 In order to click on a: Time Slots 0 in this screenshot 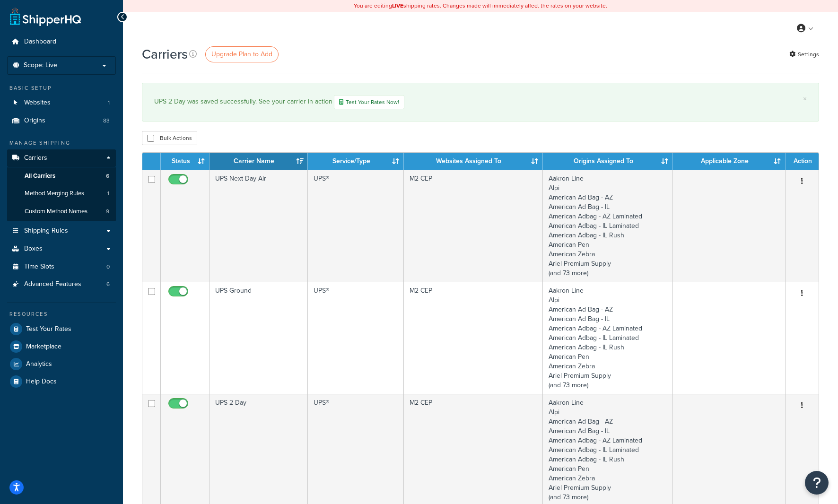, I will do `click(61, 267)`.